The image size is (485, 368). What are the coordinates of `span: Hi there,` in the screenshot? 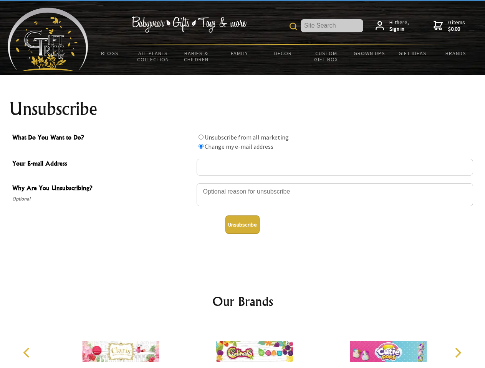 It's located at (399, 26).